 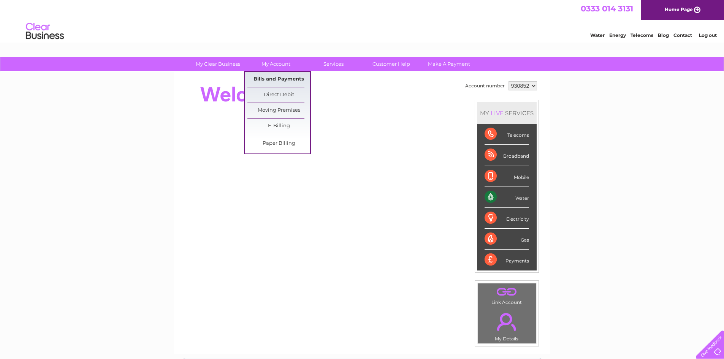 I want to click on a: E-Billing, so click(x=279, y=126).